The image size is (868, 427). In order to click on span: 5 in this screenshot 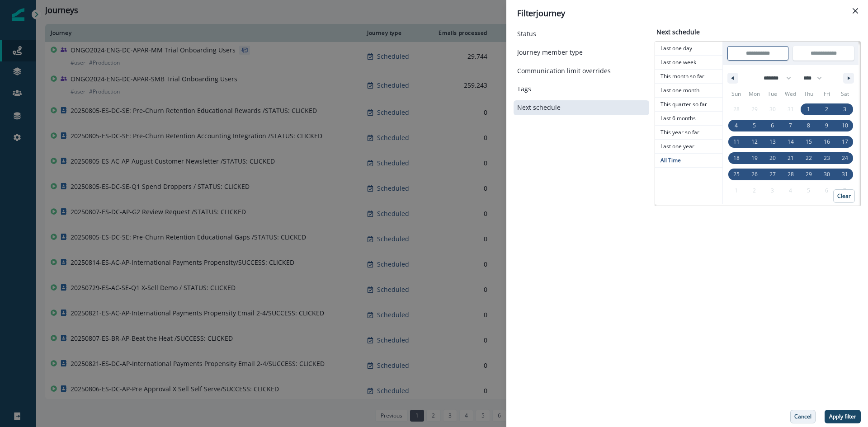, I will do `click(754, 125)`.